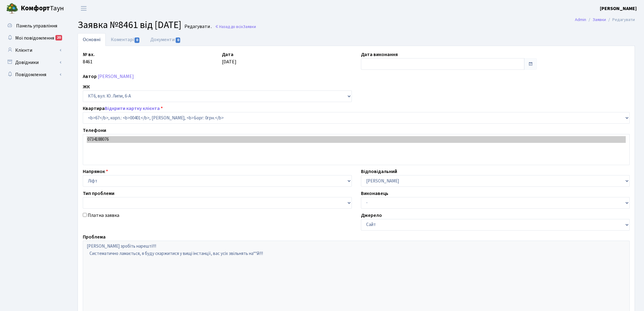 This screenshot has height=311, width=644. What do you see at coordinates (99, 194) in the screenshot?
I see `label: Тип проблеми` at bounding box center [99, 194].